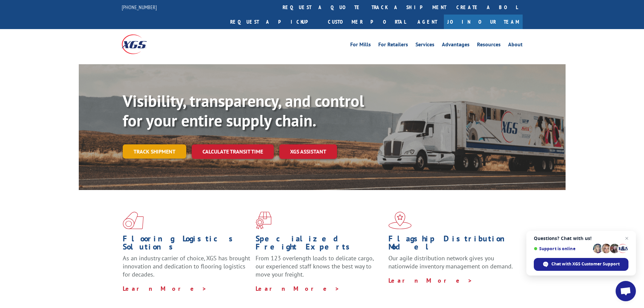 The image size is (644, 308). I want to click on div: Chat with XGS Customer Support, so click(581, 264).